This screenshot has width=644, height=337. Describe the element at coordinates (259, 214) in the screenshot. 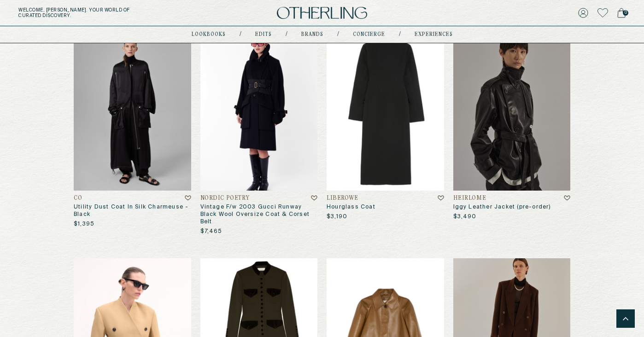

I see `h3: Vintage F/w 2003 Gucci Runway Black Wool Oversize Coat & Corset Belt` at that location.